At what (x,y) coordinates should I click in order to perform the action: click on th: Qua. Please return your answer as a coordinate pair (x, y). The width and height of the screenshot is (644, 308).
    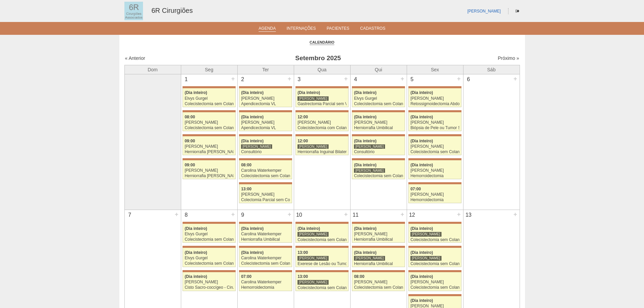
    Looking at the image, I should click on (322, 69).